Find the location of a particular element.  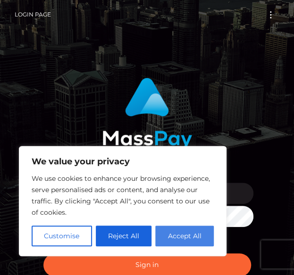

button: Toggle navigation is located at coordinates (270, 15).